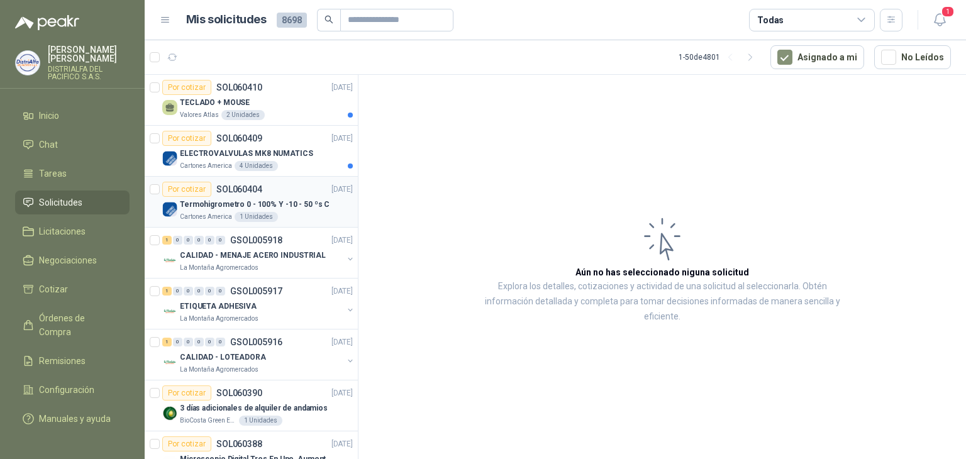 The height and width of the screenshot is (459, 966). Describe the element at coordinates (49, 116) in the screenshot. I see `span: Inicio` at that location.